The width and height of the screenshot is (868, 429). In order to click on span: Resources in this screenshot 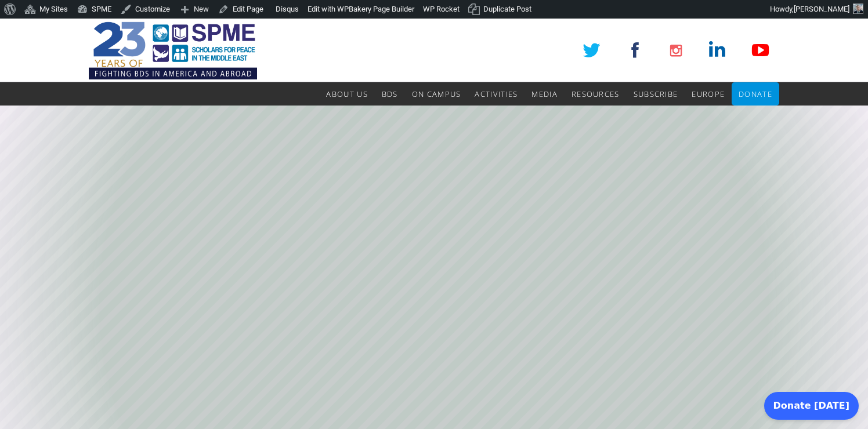, I will do `click(595, 94)`.